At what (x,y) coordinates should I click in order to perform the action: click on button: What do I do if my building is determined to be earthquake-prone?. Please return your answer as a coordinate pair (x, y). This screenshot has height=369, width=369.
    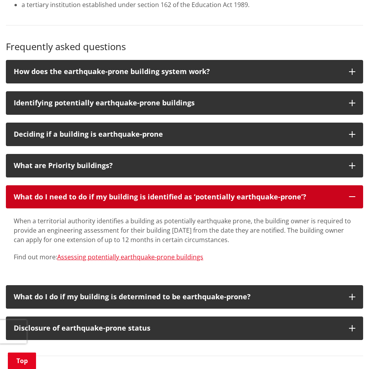
    Looking at the image, I should click on (185, 297).